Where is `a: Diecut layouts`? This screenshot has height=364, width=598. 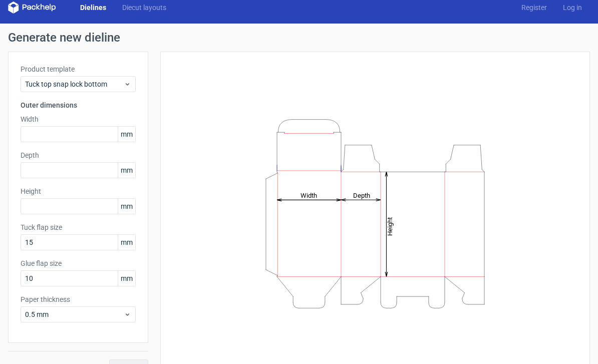 a: Diecut layouts is located at coordinates (144, 8).